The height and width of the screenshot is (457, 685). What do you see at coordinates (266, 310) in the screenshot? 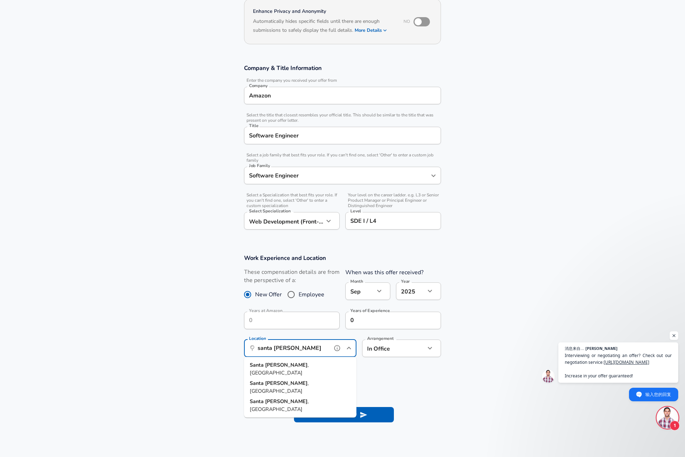
I see `label: Years at Amazon` at bounding box center [266, 310].